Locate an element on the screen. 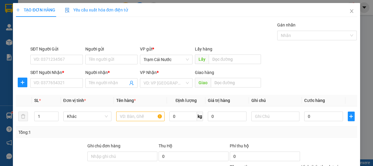 Image resolution: width=373 pixels, height=166 pixels. span: user-add is located at coordinates (131, 83).